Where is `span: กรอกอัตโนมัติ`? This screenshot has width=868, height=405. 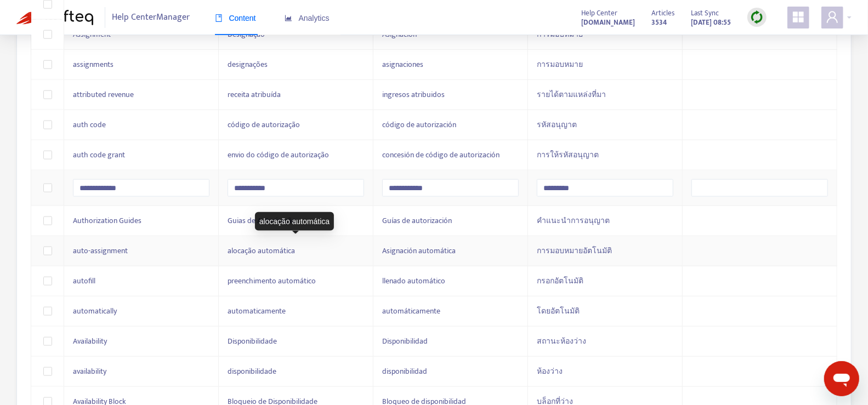
span: กรอกอัตโนมัติ is located at coordinates (560, 280).